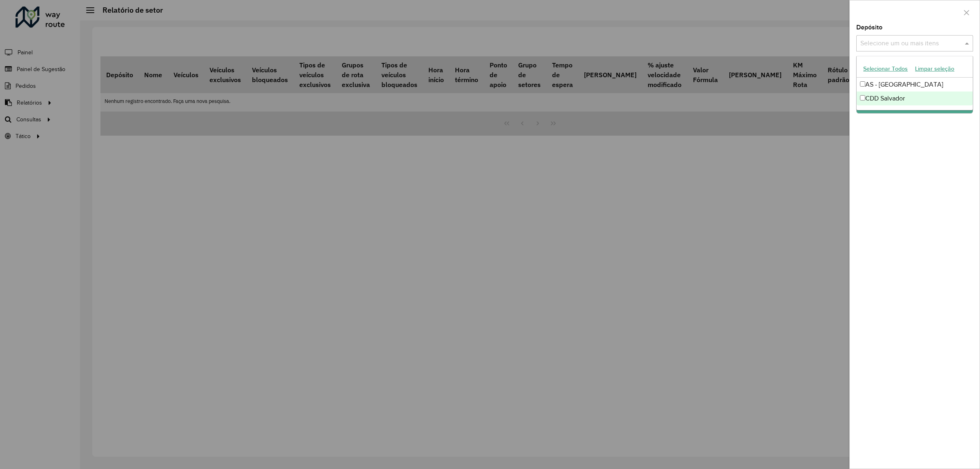 This screenshot has width=980, height=469. What do you see at coordinates (935, 68) in the screenshot?
I see `button: Limpar seleção` at bounding box center [935, 68].